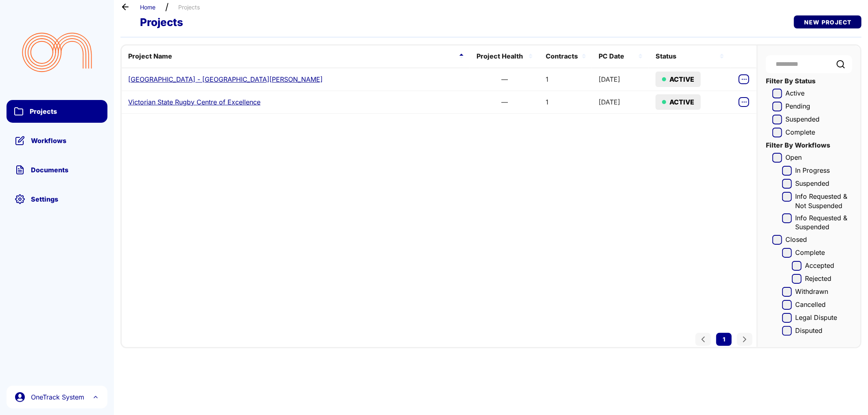 This screenshot has width=868, height=415. What do you see at coordinates (812, 291) in the screenshot?
I see `label: Withdrawn` at bounding box center [812, 291].